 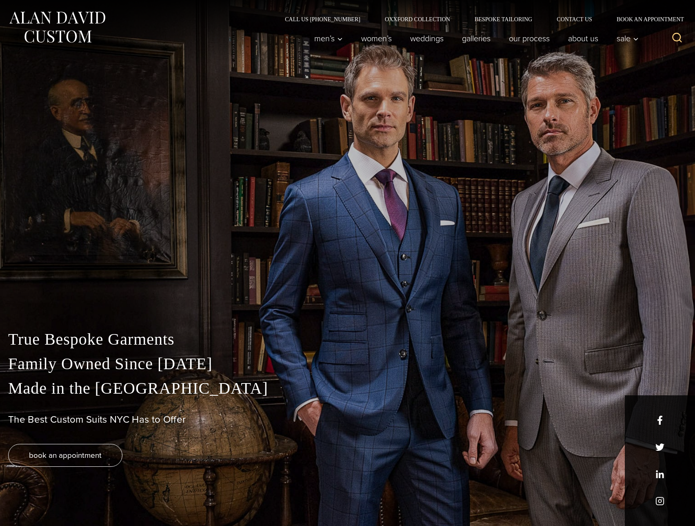 What do you see at coordinates (574, 19) in the screenshot?
I see `a: Contact Us` at bounding box center [574, 19].